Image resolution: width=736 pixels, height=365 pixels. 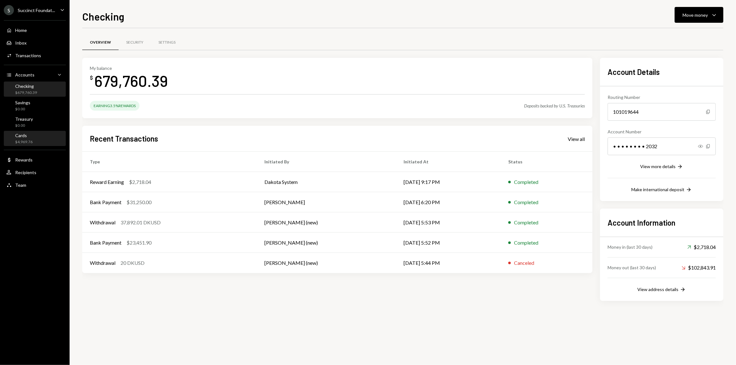 What do you see at coordinates (139, 243) in the screenshot?
I see `div: $23,451.90` at bounding box center [139, 243].